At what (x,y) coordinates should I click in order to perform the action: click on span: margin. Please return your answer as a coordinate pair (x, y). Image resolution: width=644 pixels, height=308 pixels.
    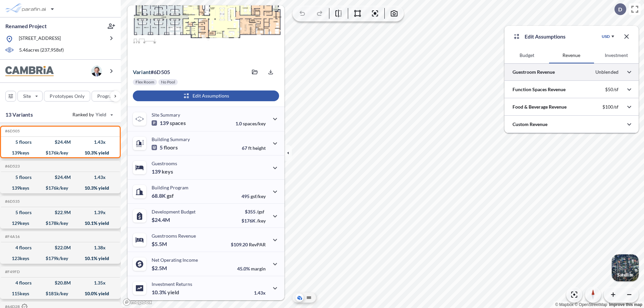
    Looking at the image, I should click on (258, 268).